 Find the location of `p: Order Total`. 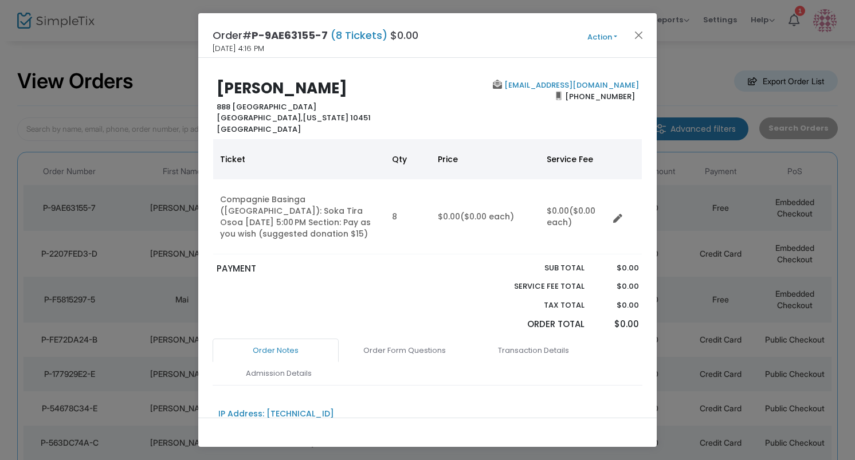

p: Order Total is located at coordinates (536, 324).